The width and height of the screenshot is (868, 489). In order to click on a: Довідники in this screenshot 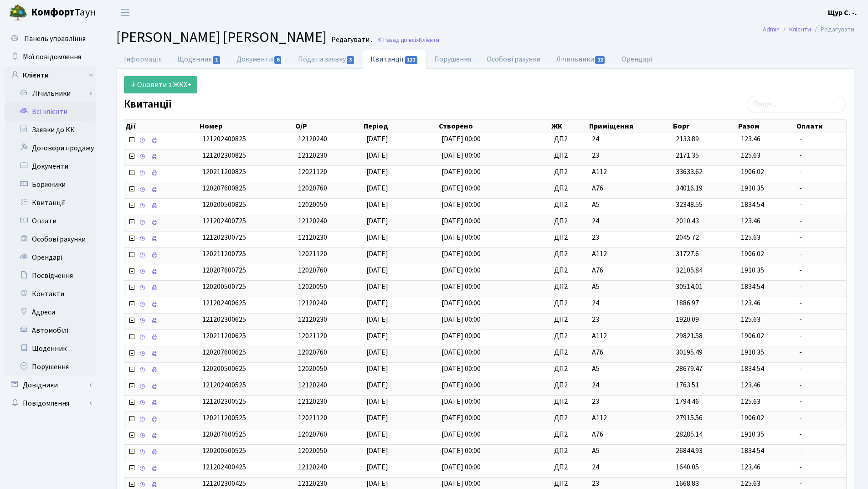, I will do `click(50, 385)`.